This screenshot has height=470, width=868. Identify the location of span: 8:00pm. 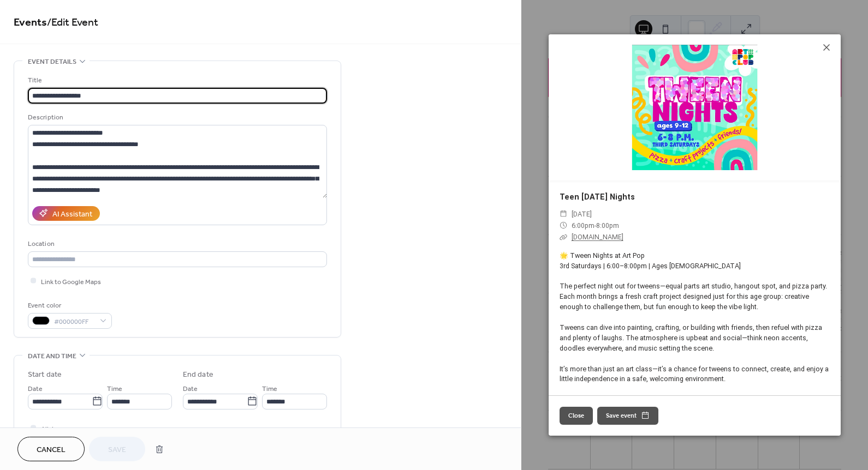
(607, 225).